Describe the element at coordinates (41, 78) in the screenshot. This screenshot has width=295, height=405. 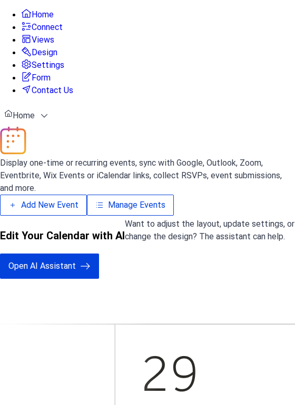
I see `span: Form` at that location.